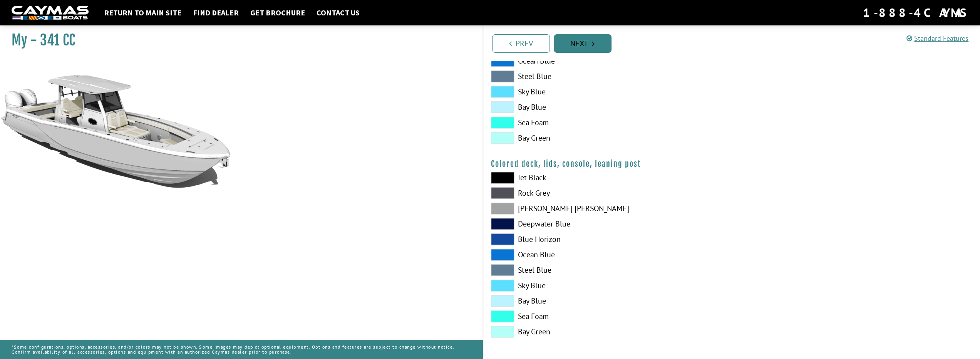 This screenshot has height=359, width=980. Describe the element at coordinates (241, 350) in the screenshot. I see `p: *Some configurations, options, accessories, and/or colors may not be shown. Some images may depic...` at that location.